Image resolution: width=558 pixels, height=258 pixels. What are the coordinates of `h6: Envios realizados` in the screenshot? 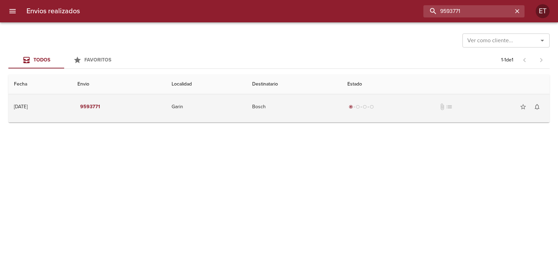 It's located at (53, 11).